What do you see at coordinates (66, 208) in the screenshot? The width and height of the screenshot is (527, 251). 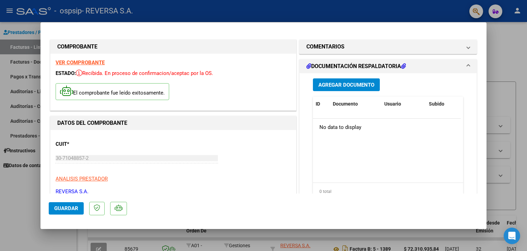 I see `button: Guardar` at bounding box center [66, 208].